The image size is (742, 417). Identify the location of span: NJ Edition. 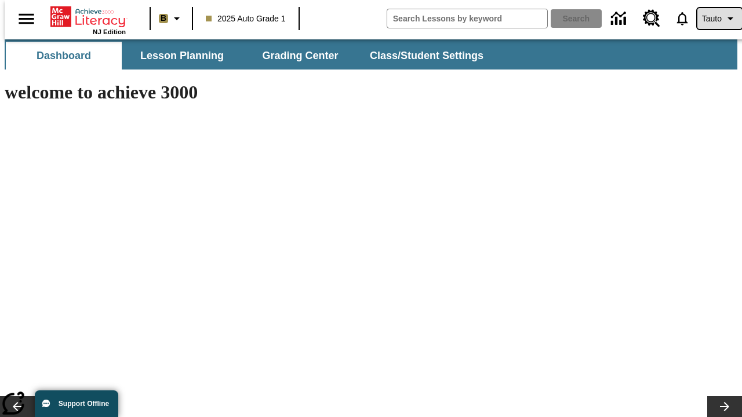
(109, 32).